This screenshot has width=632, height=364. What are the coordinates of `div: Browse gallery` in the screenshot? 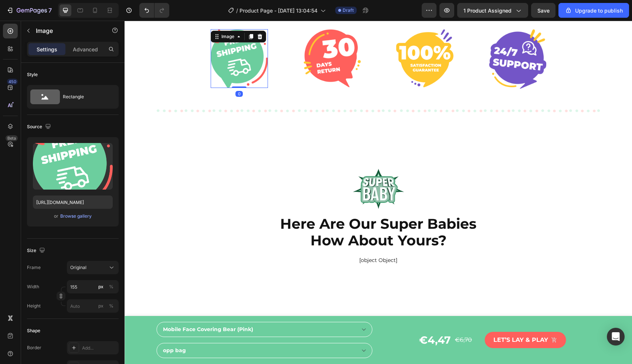 It's located at (76, 216).